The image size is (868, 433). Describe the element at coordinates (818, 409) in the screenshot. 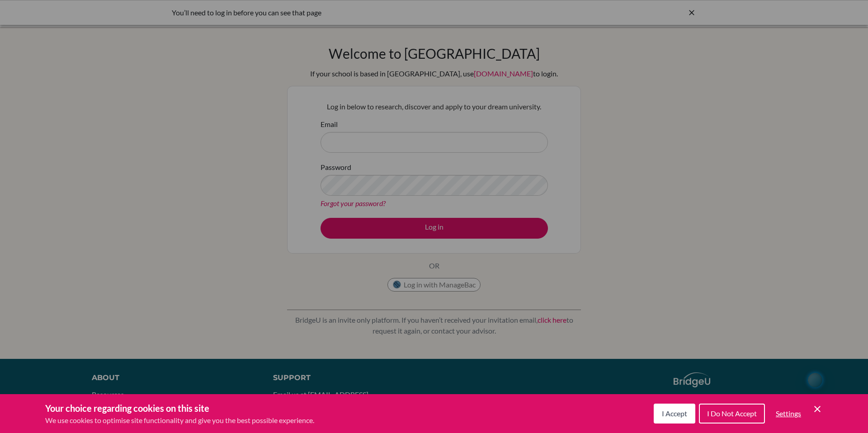

I see `button: Save and close` at that location.